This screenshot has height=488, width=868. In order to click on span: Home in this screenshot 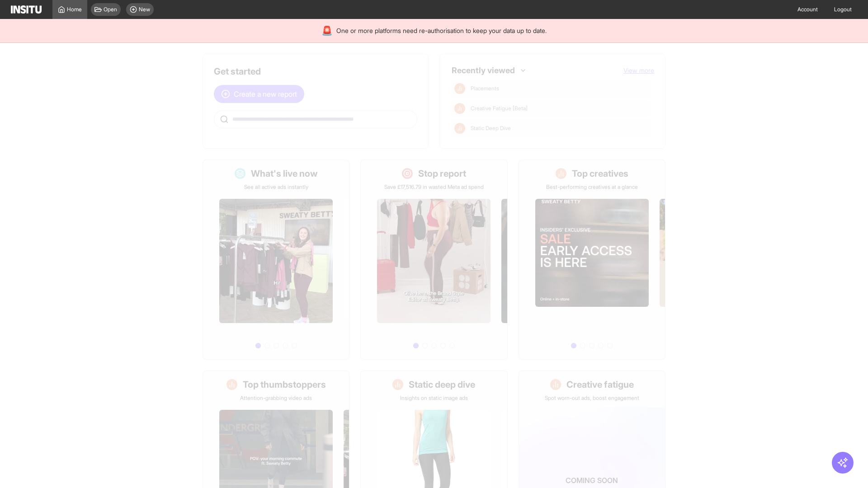, I will do `click(74, 10)`.